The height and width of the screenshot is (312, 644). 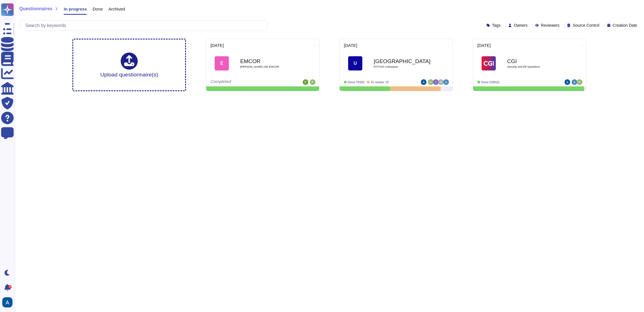 What do you see at coordinates (536, 67) in the screenshot?
I see `span: Security and DP Questions` at bounding box center [536, 67].